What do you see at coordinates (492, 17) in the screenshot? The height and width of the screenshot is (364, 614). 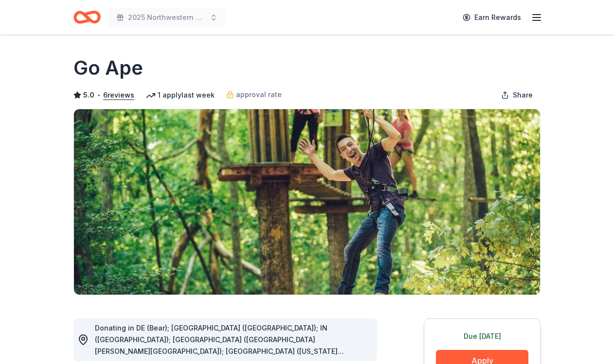 I see `a: Earn Rewards` at bounding box center [492, 17].